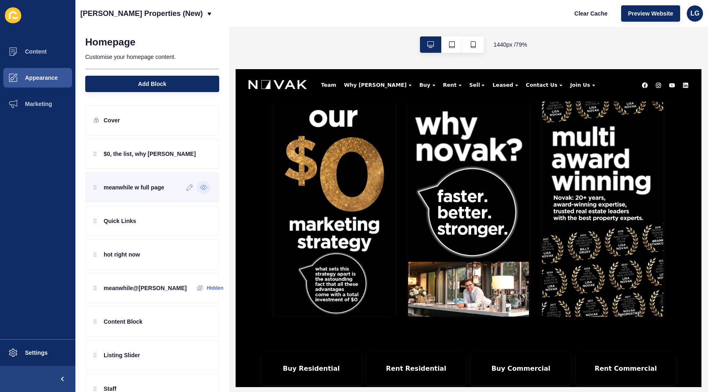 Image resolution: width=708 pixels, height=392 pixels. What do you see at coordinates (570, 20) in the screenshot?
I see `a: linkedin` at bounding box center [570, 20].